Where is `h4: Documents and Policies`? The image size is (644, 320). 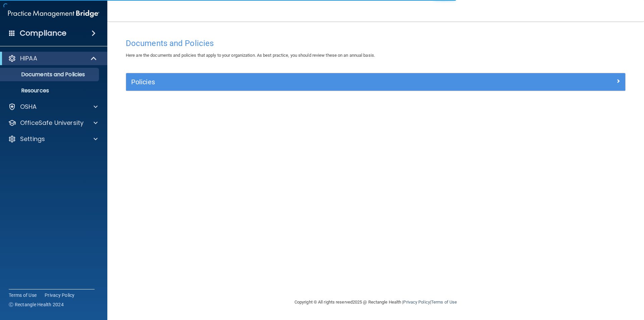 h4: Documents and Policies is located at coordinates (376, 43).